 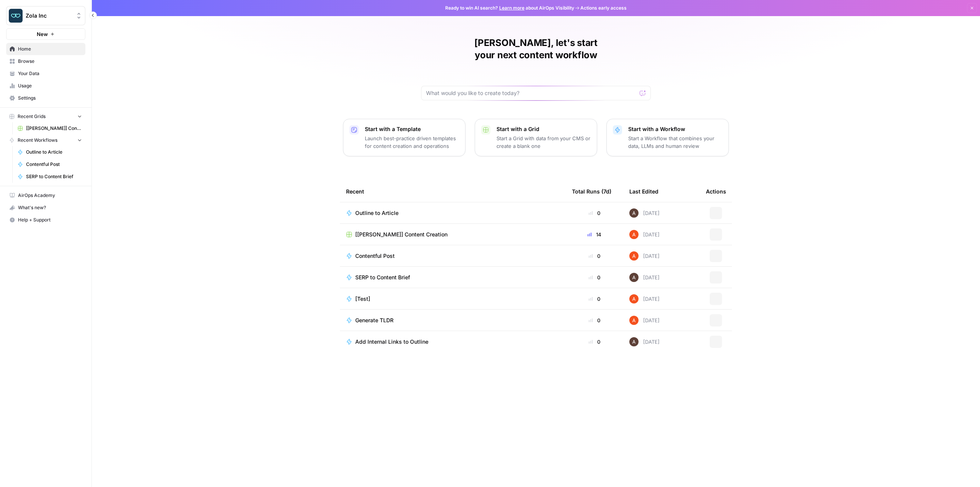 I want to click on span: New, so click(x=42, y=34).